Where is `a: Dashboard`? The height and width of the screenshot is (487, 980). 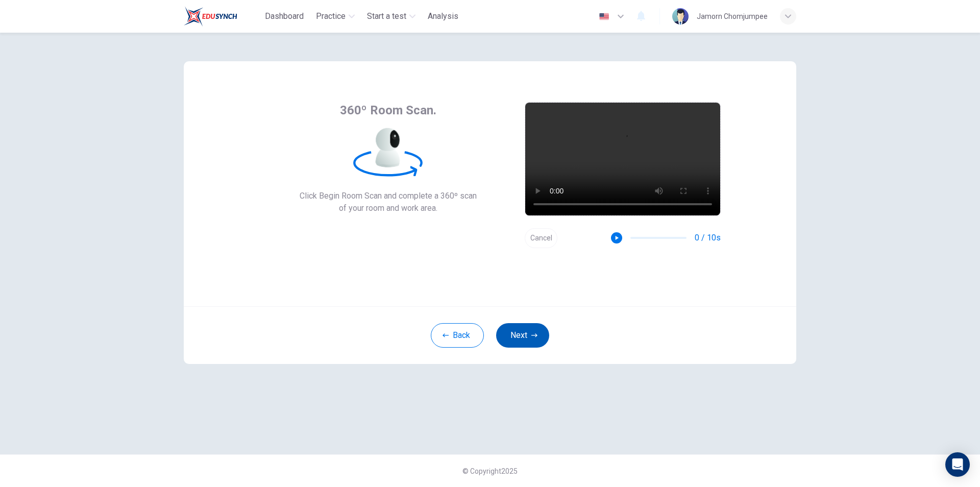 a: Dashboard is located at coordinates (284, 17).